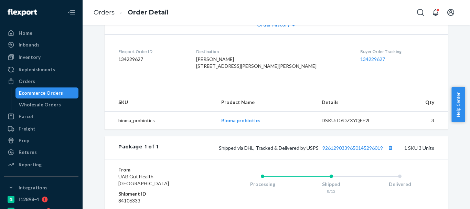 This screenshot has width=470, height=209. I want to click on button: Open account menu, so click(451, 12).